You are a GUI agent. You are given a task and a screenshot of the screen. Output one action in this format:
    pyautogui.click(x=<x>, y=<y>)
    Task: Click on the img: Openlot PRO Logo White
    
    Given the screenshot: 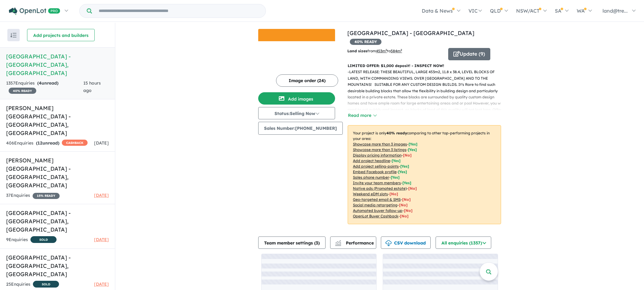 What is the action you would take?
    pyautogui.click(x=34, y=11)
    